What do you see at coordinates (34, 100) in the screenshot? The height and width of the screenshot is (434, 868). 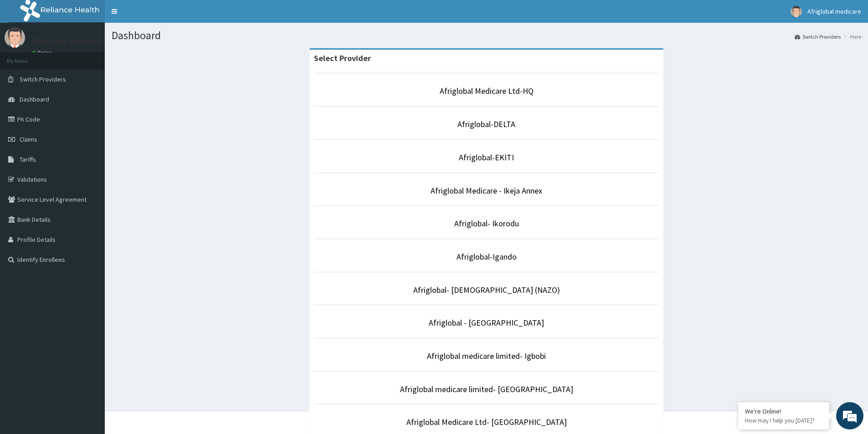 I see `span: Dashboard` at bounding box center [34, 100].